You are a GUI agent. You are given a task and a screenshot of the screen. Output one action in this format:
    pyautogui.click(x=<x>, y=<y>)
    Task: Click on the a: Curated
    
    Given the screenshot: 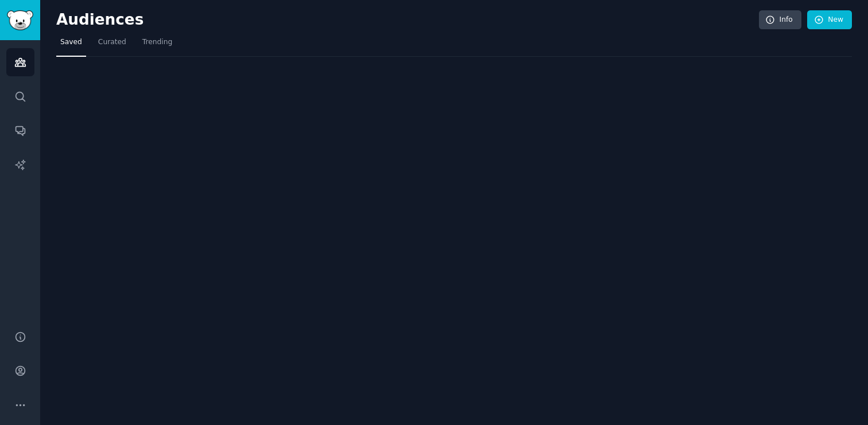 What is the action you would take?
    pyautogui.click(x=112, y=44)
    